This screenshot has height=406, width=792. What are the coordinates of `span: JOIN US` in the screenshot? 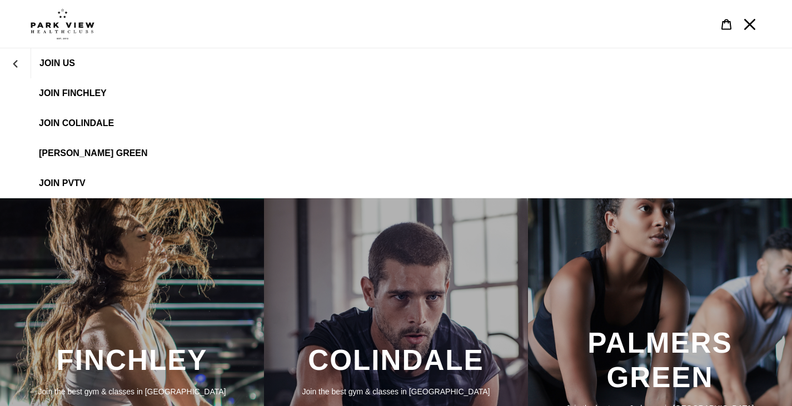 It's located at (57, 63).